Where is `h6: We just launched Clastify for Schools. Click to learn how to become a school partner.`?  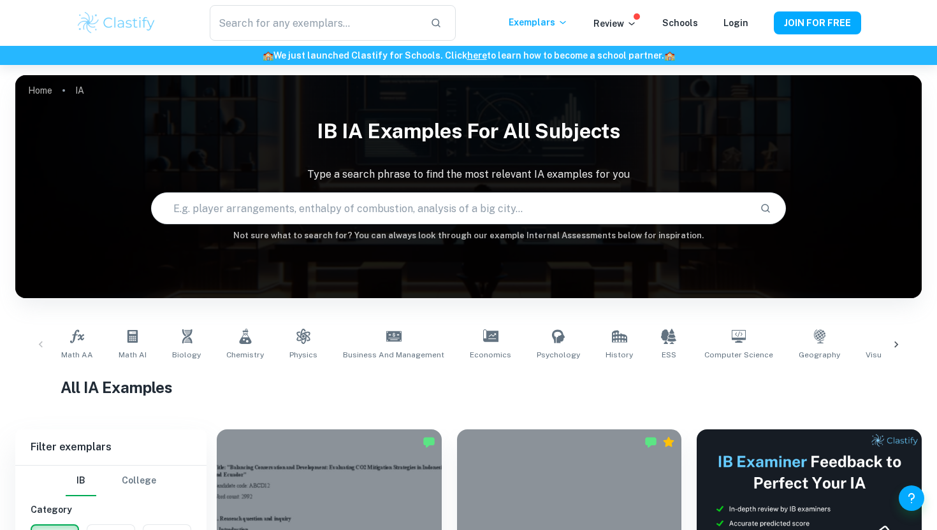
h6: We just launched Clastify for Schools. Click to learn how to become a school partner. is located at coordinates (469, 55).